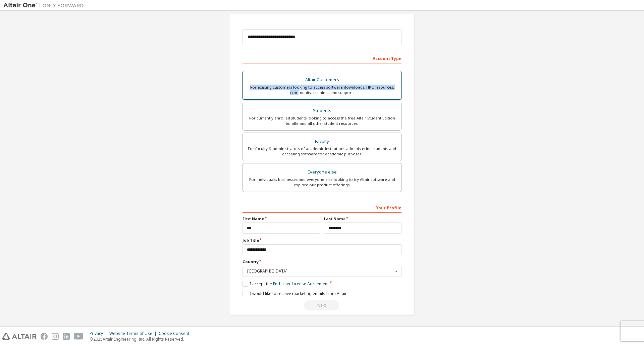  Describe the element at coordinates (322, 172) in the screenshot. I see `div: Everyone else` at that location.